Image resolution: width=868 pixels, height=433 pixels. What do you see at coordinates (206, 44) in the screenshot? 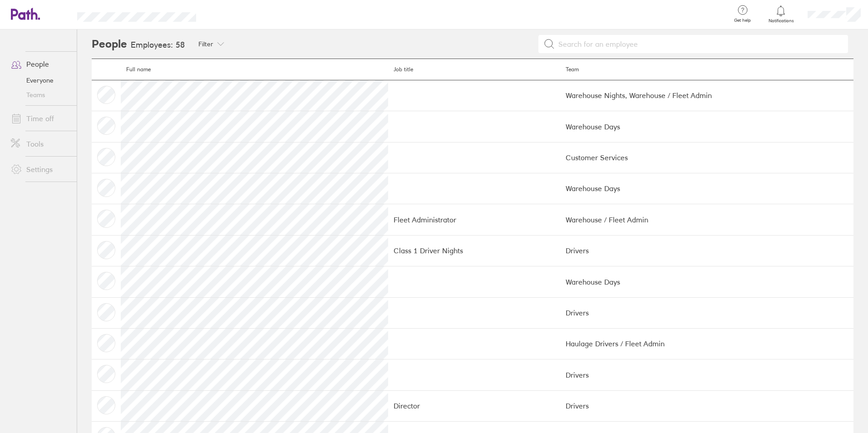
I see `span: Filter` at bounding box center [206, 44].